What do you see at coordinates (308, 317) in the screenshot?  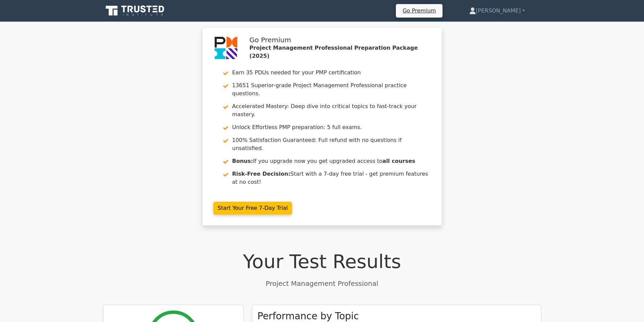 I see `h3: Performance by Topic` at bounding box center [308, 317].